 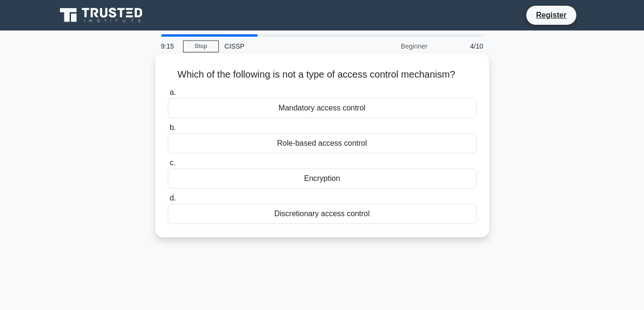 I want to click on h5: Which of the following is not a type of access control mechanism?, so click(x=322, y=75).